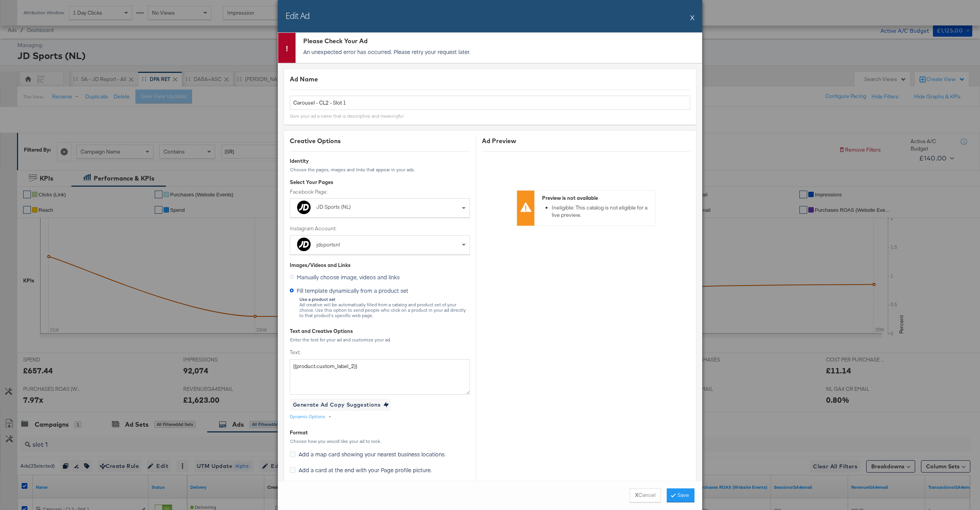 The height and width of the screenshot is (510, 980). What do you see at coordinates (636, 494) in the screenshot?
I see `strong: X` at bounding box center [636, 494].